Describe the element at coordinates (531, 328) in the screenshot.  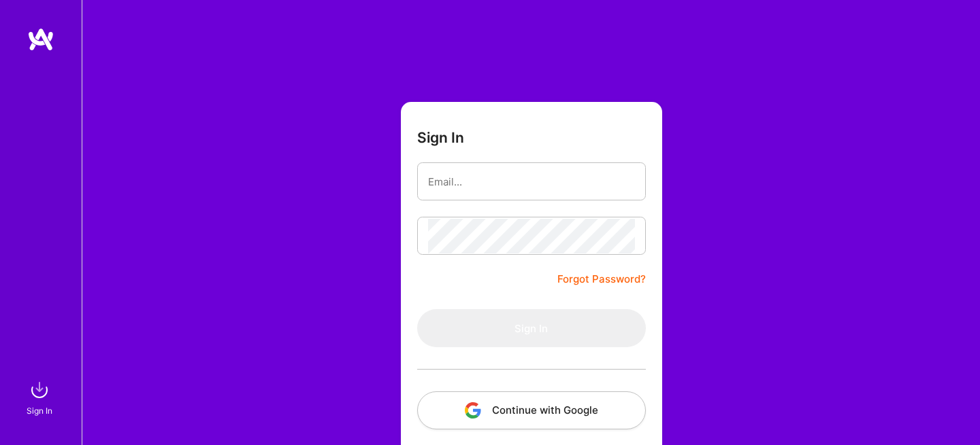
I see `button: Sign In` at that location.